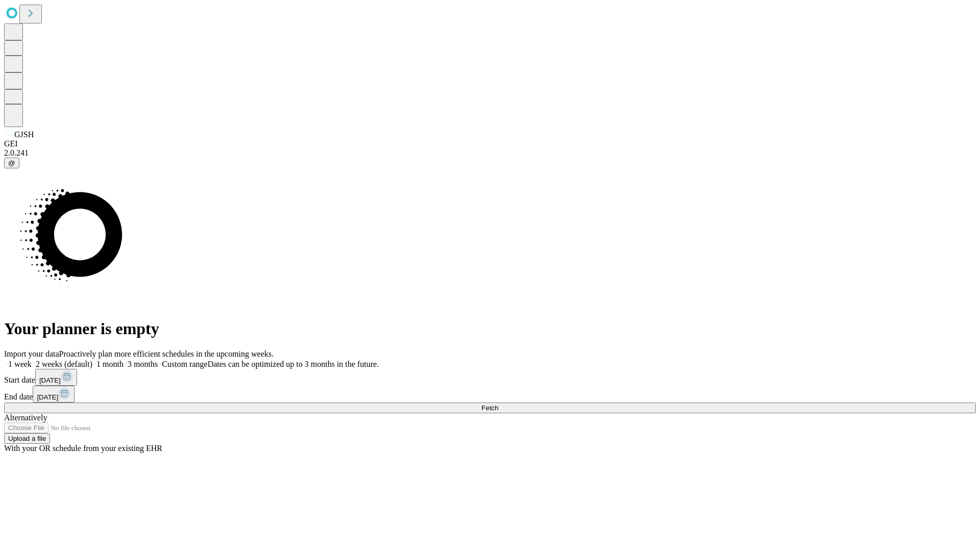 The image size is (980, 551). What do you see at coordinates (490, 153) in the screenshot?
I see `div: 2.0.241` at bounding box center [490, 153].